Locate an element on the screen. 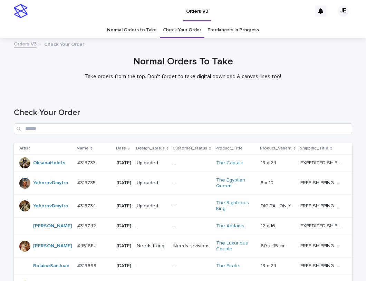  p: #313742 is located at coordinates (87, 226).